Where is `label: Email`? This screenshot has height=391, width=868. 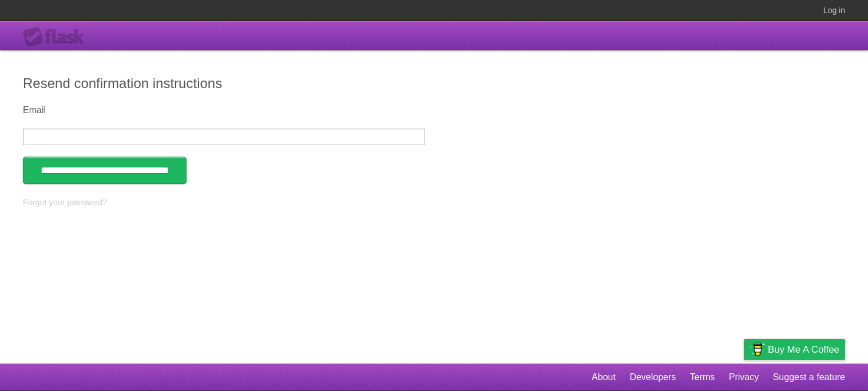 label: Email is located at coordinates (224, 110).